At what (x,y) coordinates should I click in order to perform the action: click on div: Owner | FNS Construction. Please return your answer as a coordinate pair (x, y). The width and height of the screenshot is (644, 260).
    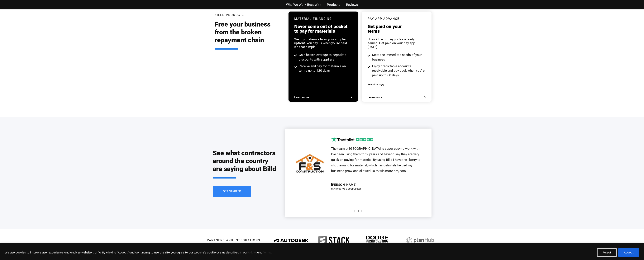
    Looking at the image, I should click on (346, 188).